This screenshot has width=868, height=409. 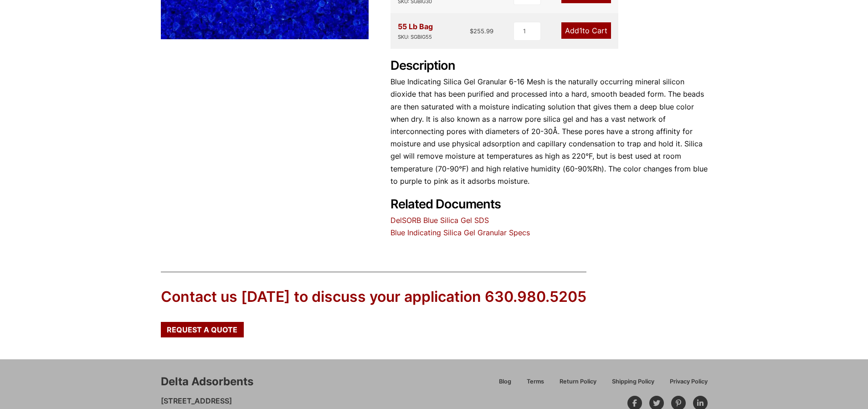 What do you see at coordinates (578, 384) in the screenshot?
I see `a: Return Policy` at bounding box center [578, 384].